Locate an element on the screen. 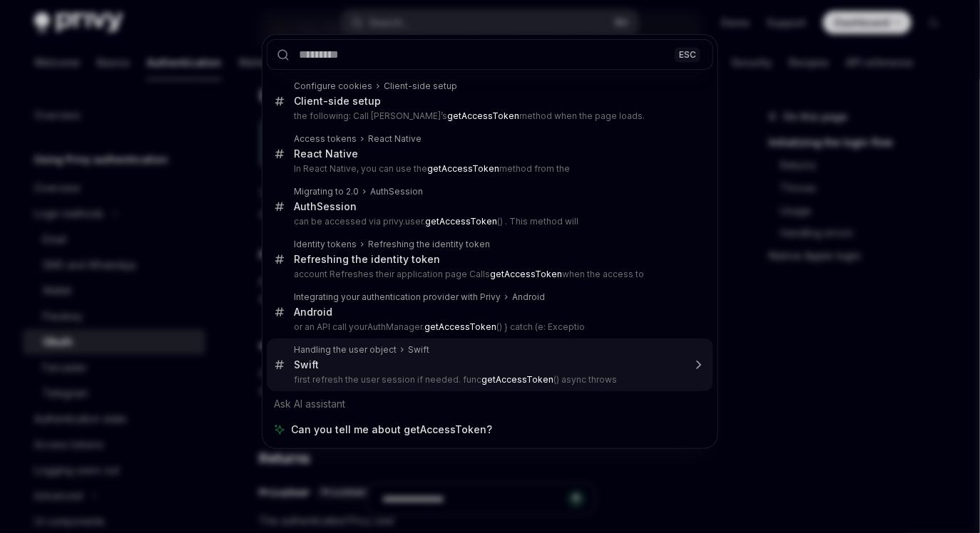 The width and height of the screenshot is (980, 533). div: Integrating your authentication provider with Privy is located at coordinates (397, 297).